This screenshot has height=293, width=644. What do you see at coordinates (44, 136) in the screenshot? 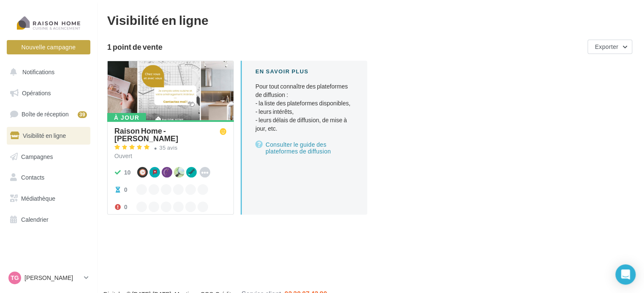
I see `span: Visibilité en ligne` at bounding box center [44, 136].